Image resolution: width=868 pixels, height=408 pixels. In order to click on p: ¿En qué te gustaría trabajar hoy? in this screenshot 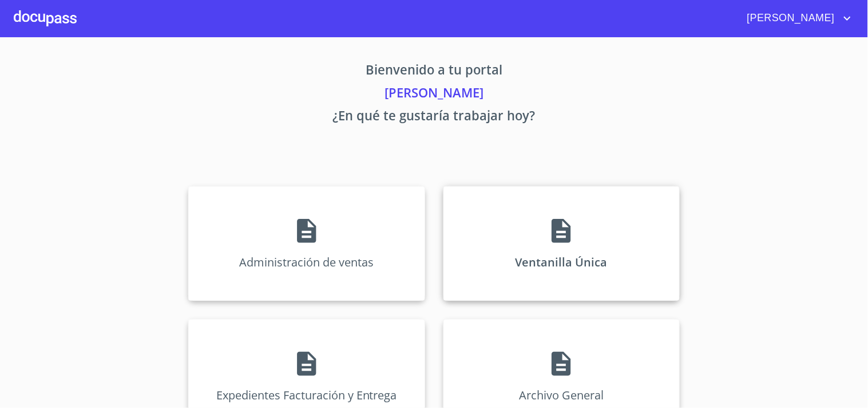, I will do `click(435, 118)`.